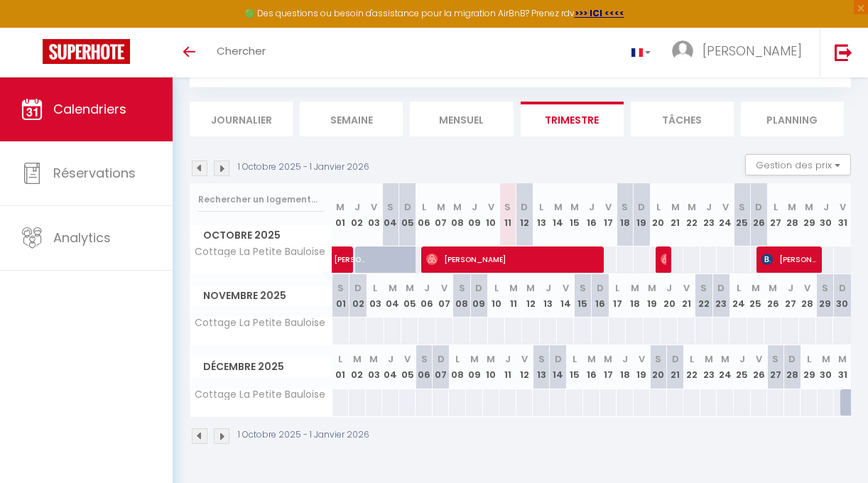  What do you see at coordinates (94, 173) in the screenshot?
I see `span: Réservations` at bounding box center [94, 173].